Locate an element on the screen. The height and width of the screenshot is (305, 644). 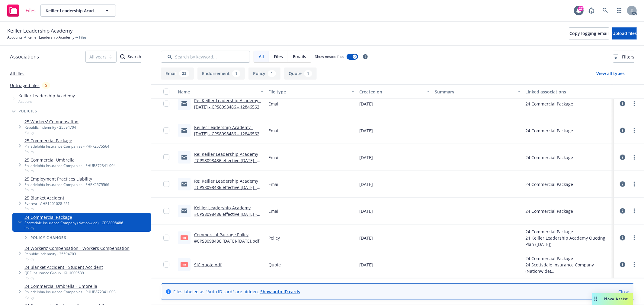
button: Linked associations is located at coordinates (569, 92).